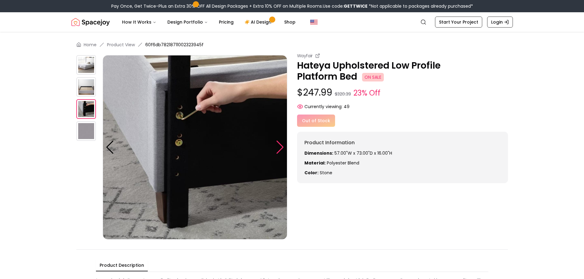  I want to click on nav: breadcrumb, so click(292, 45).